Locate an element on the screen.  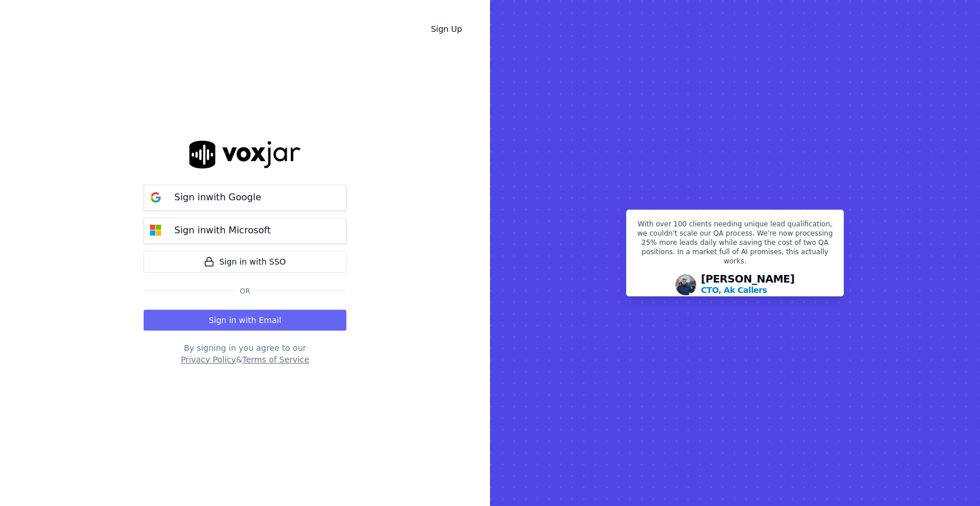
img: microsoft Sign in button is located at coordinates (156, 231).